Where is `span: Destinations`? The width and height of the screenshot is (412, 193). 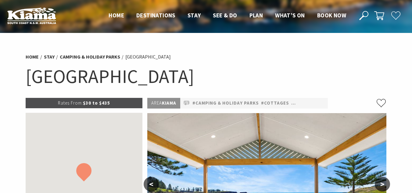 span: Destinations is located at coordinates (156, 15).